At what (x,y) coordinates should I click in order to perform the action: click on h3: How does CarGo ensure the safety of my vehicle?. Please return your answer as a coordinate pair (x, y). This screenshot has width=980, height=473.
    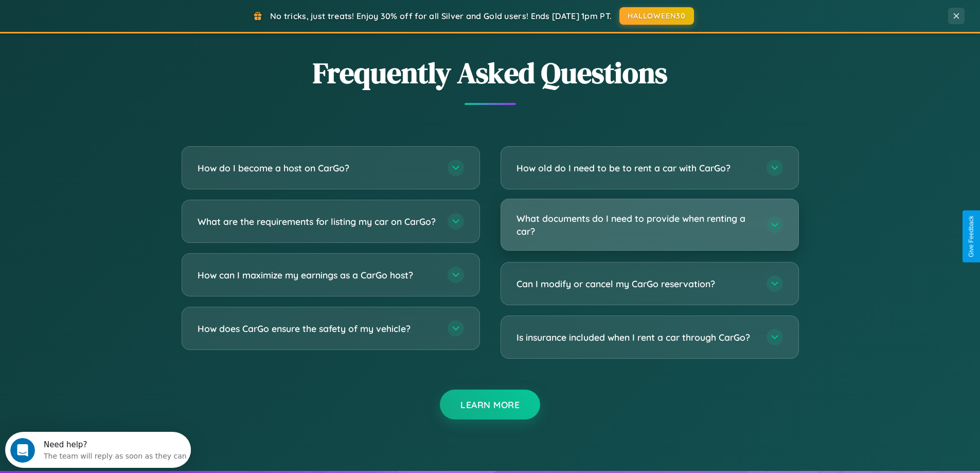
    Looking at the image, I should click on (318, 328).